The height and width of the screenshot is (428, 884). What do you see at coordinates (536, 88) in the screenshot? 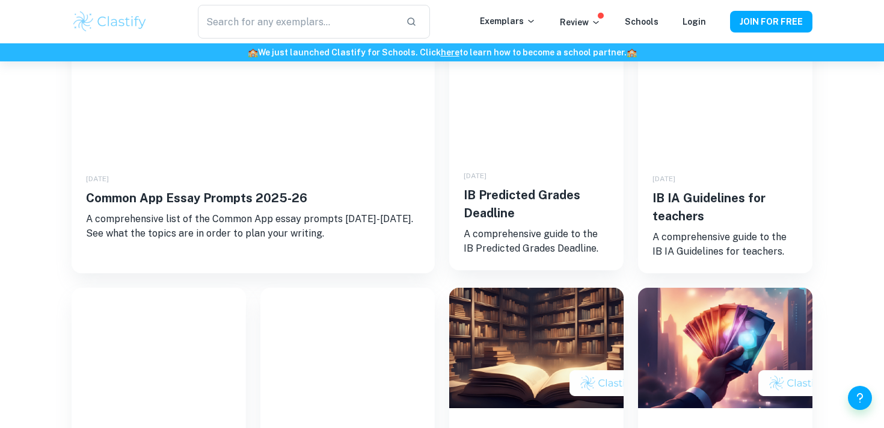
I see `img: IB Predicted Grades Deadline` at bounding box center [536, 88].